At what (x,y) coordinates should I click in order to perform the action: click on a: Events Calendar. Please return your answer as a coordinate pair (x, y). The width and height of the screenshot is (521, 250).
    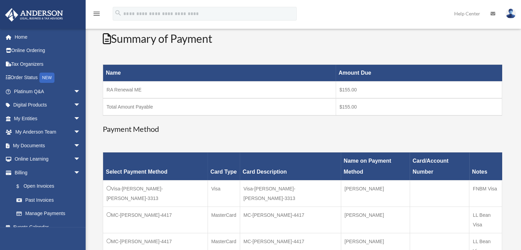
    Looking at the image, I should click on (48, 227).